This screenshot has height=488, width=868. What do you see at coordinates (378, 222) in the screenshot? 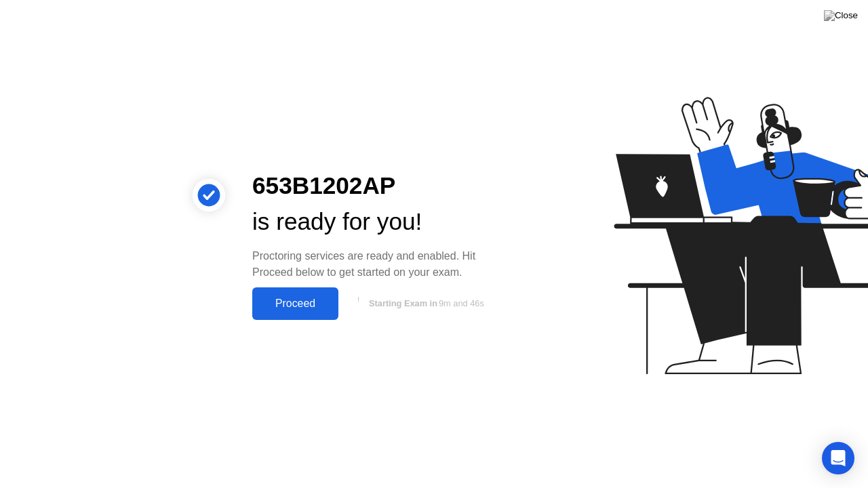
I see `div: is ready for you!` at bounding box center [378, 222].